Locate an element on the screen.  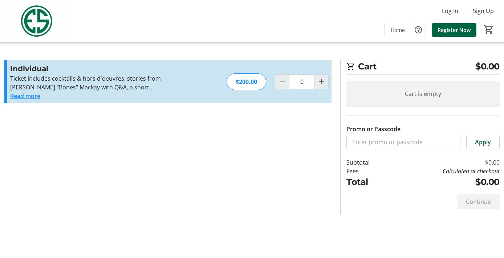
button: Read more is located at coordinates (25, 96).